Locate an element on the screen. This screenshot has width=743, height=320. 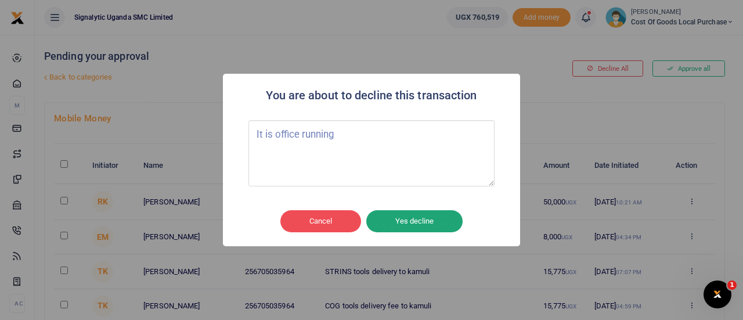
h2: You are about to decline this transaction is located at coordinates (371, 95).